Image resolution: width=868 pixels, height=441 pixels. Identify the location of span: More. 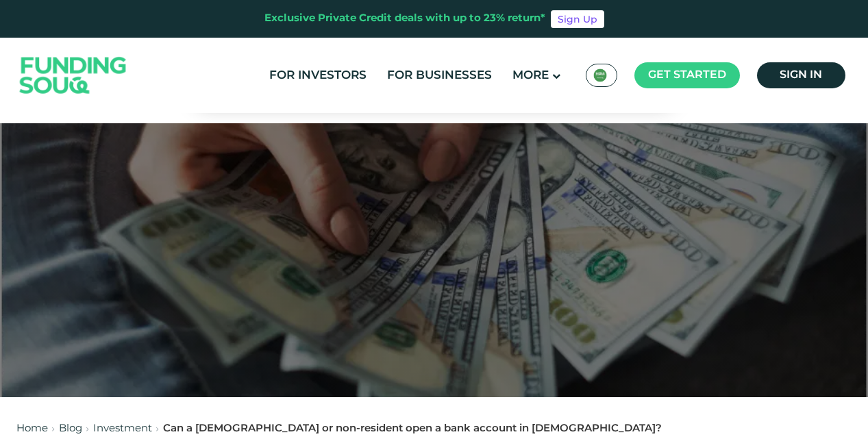
(531, 76).